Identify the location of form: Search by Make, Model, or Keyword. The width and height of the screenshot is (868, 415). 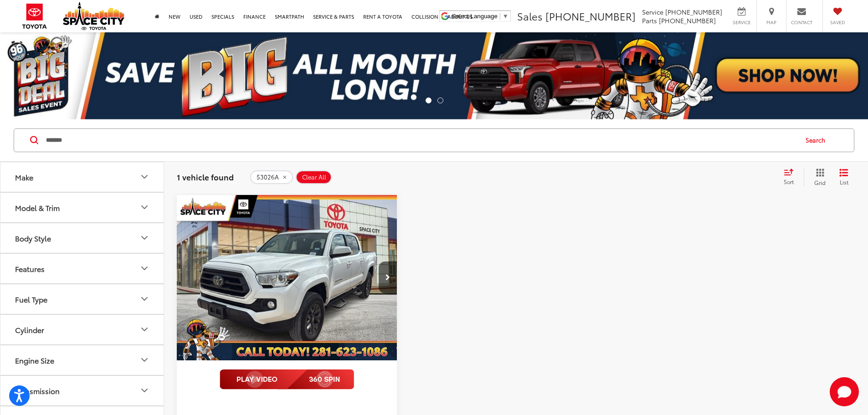
(421, 140).